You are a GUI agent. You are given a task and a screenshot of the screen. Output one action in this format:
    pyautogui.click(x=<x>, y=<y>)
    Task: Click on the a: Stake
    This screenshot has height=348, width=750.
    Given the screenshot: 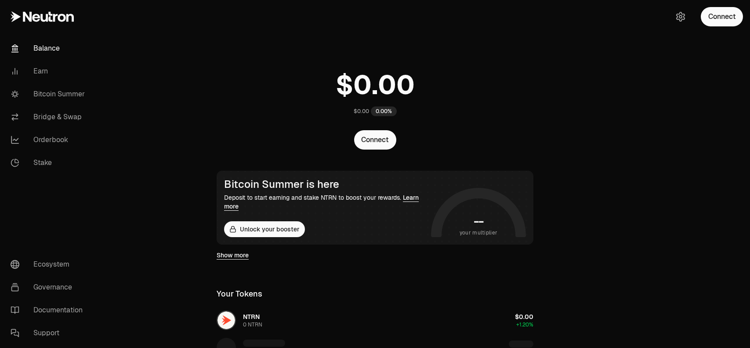 What is the action you would take?
    pyautogui.click(x=49, y=163)
    